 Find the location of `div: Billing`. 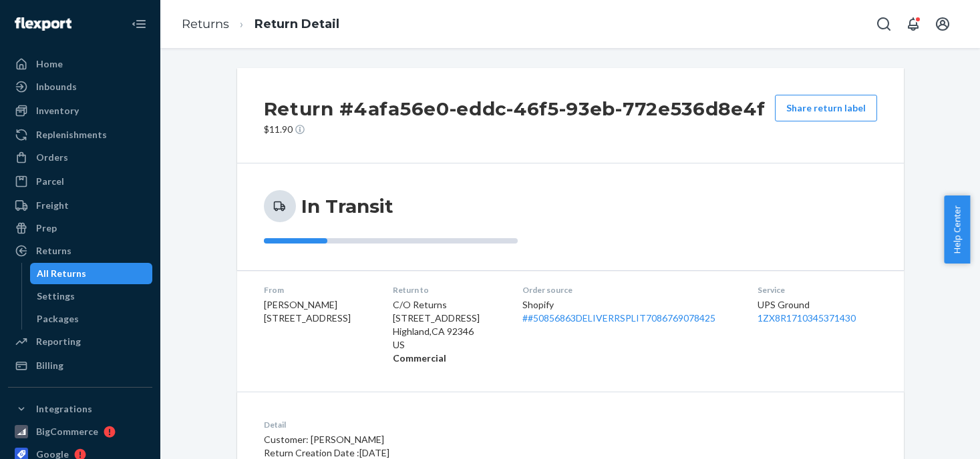

div: Billing is located at coordinates (49, 366).